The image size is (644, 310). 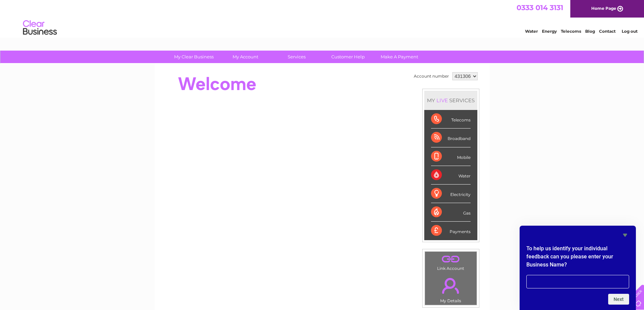 What do you see at coordinates (450, 262) in the screenshot?
I see `td: Link Account` at bounding box center [450, 262].